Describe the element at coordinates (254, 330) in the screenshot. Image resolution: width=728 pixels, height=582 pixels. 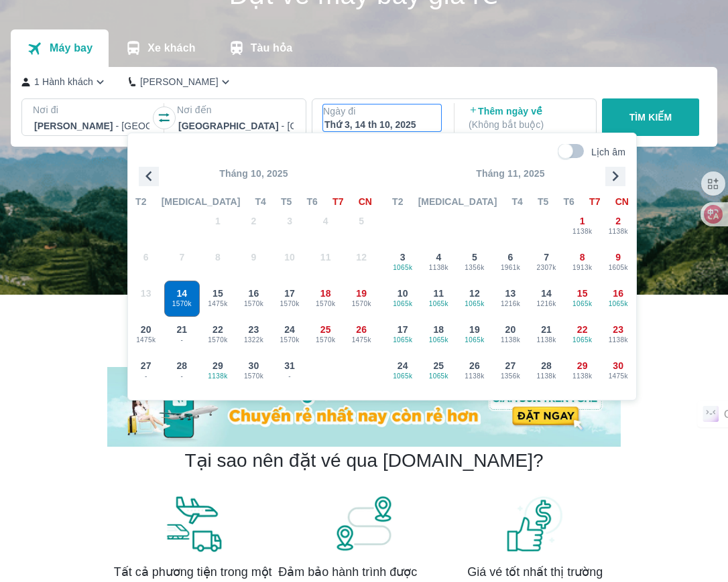
I see `span: 23` at that location.